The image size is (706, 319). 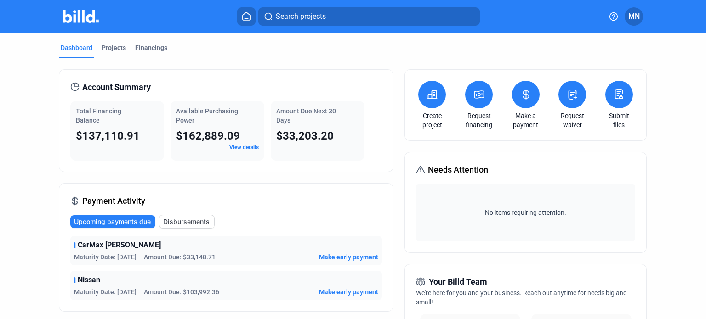 I want to click on div: Projects, so click(x=114, y=48).